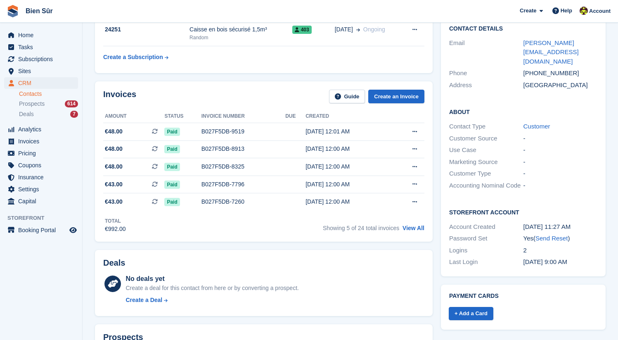 The image size is (618, 340). I want to click on div: Email, so click(486, 52).